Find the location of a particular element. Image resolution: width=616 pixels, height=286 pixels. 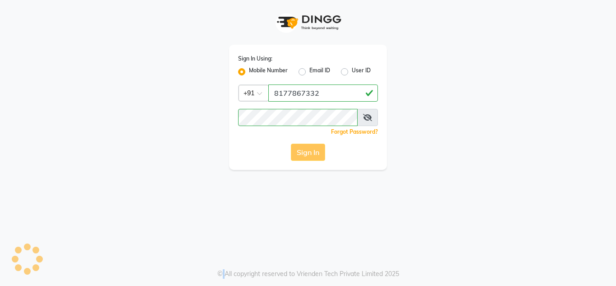

label: Email ID is located at coordinates (320, 72).